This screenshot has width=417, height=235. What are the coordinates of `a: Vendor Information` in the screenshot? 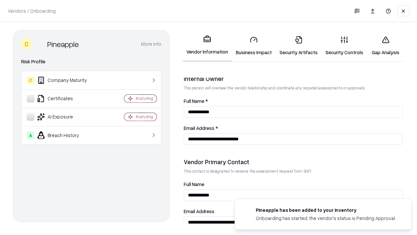 It's located at (207, 46).